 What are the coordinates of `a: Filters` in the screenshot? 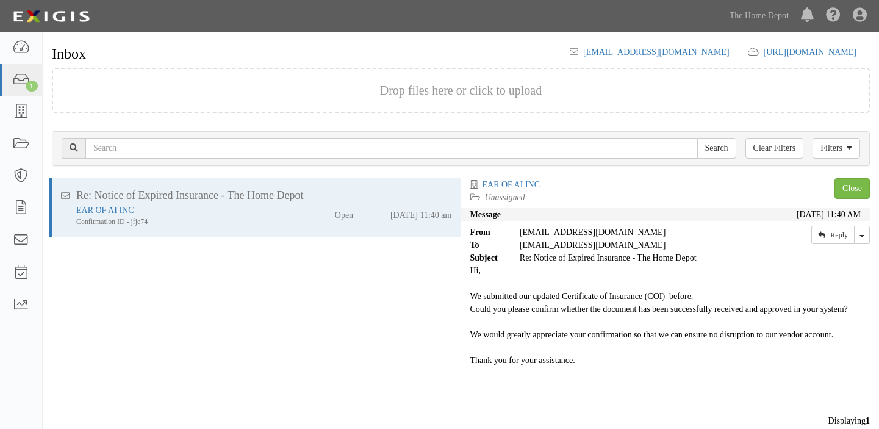 It's located at (836, 148).